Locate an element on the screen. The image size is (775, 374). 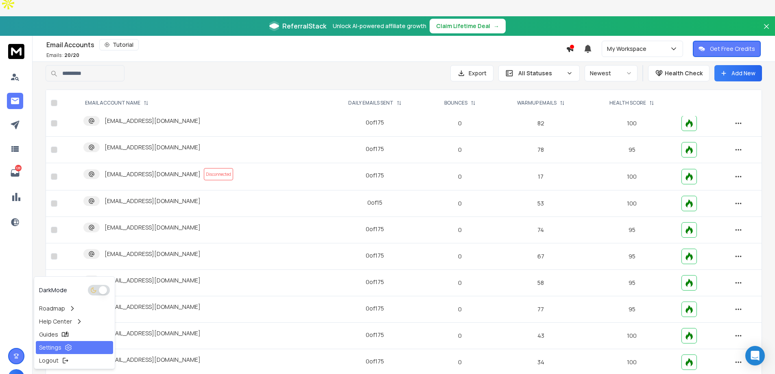
p: Dark Mode is located at coordinates (53, 290).